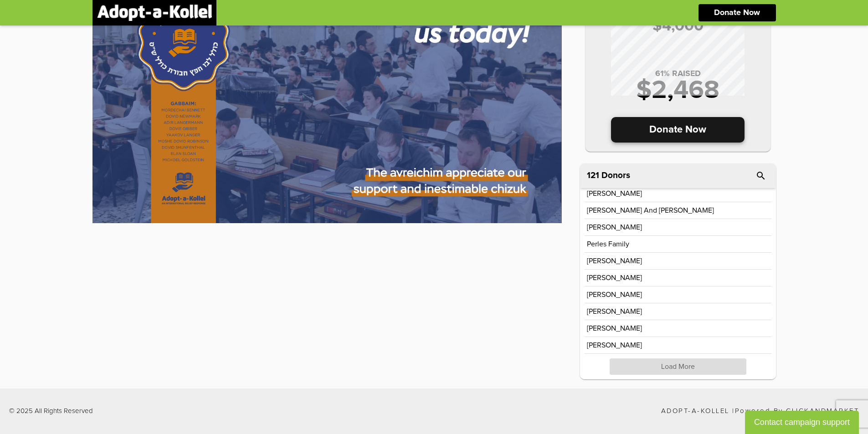  What do you see at coordinates (608, 244) in the screenshot?
I see `p: Perles Family` at bounding box center [608, 244].